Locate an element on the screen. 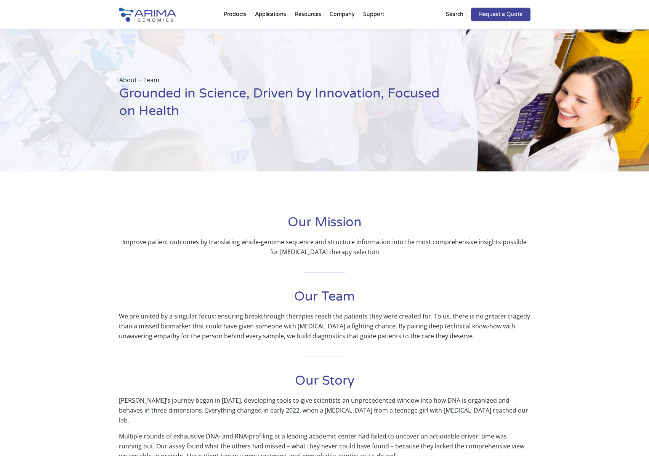 This screenshot has height=456, width=649. p: Improve patient outcomes by translating whole-genome sequence and structure information into the ... is located at coordinates (324, 247).